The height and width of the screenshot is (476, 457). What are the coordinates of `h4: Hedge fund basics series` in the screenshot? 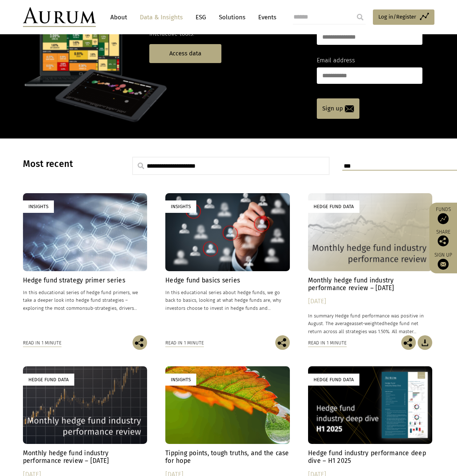 It's located at (228, 280).